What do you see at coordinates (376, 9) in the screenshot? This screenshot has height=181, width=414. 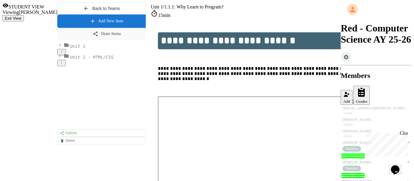 I see `div: My Account` at bounding box center [376, 9].